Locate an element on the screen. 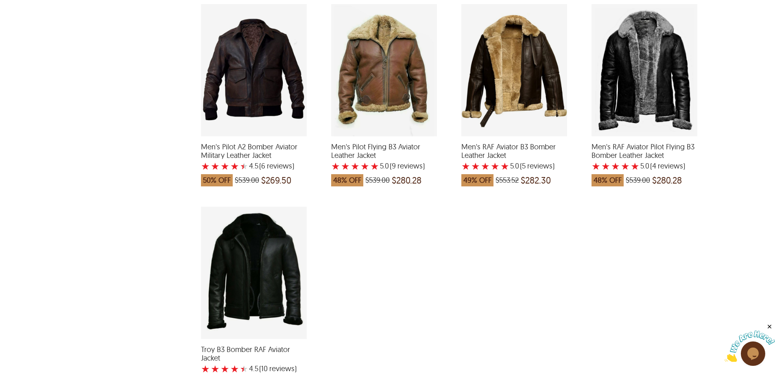  span: (4 is located at coordinates (653, 166).